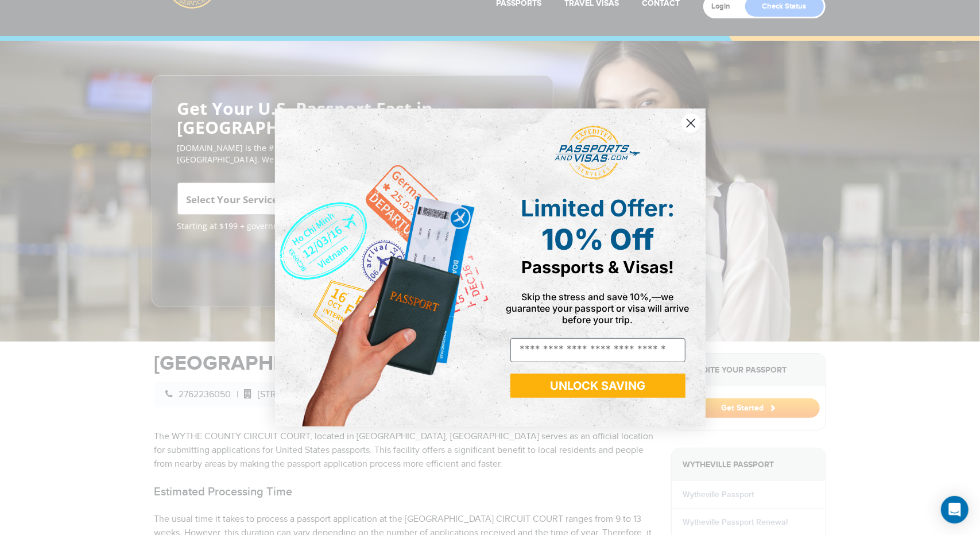 The height and width of the screenshot is (535, 980). I want to click on img: de9cda0d-0715-46ca-9a25-073762a91ba7.png, so click(382, 267).